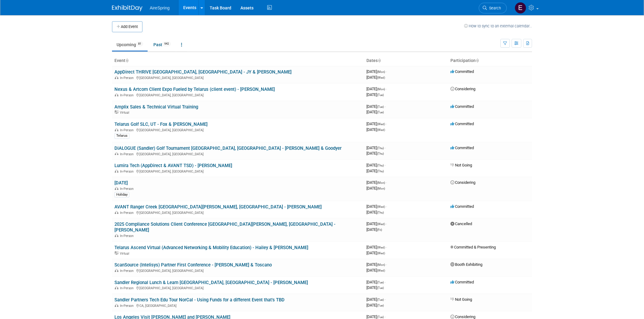 The width and height of the screenshot is (644, 319). What do you see at coordinates (461, 224) in the screenshot?
I see `span: Cancelled` at bounding box center [461, 224].